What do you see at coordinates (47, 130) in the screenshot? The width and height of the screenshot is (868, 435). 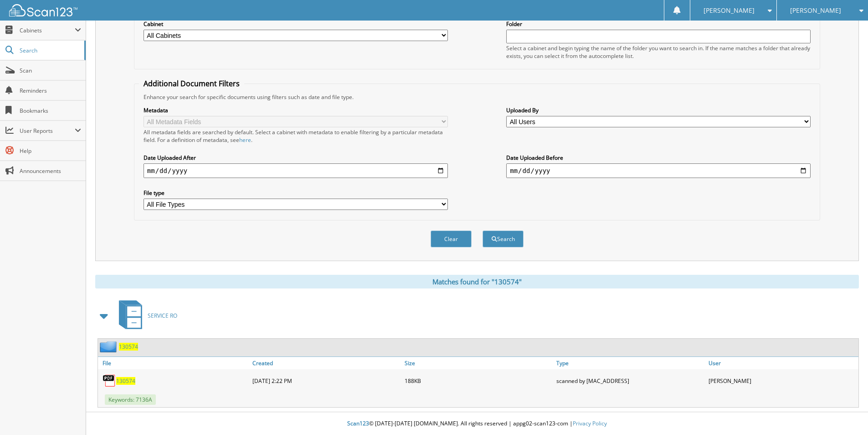 I see `span: User Reports` at bounding box center [47, 130].